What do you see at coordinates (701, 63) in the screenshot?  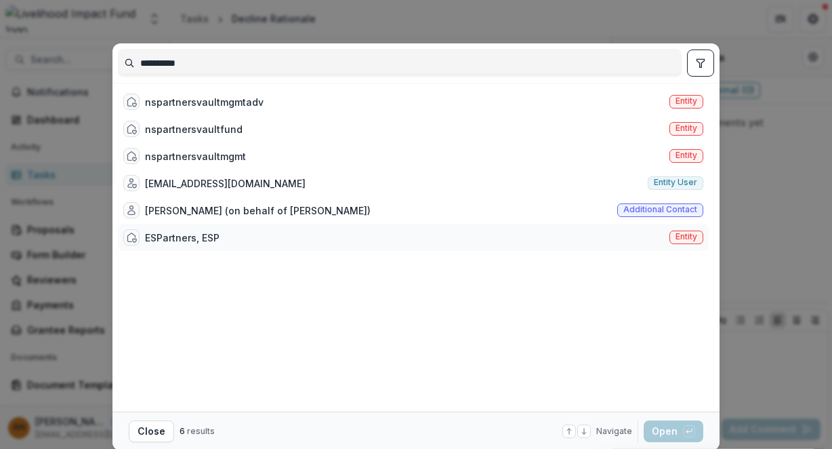 I see `button: toggle filters` at bounding box center [701, 63].